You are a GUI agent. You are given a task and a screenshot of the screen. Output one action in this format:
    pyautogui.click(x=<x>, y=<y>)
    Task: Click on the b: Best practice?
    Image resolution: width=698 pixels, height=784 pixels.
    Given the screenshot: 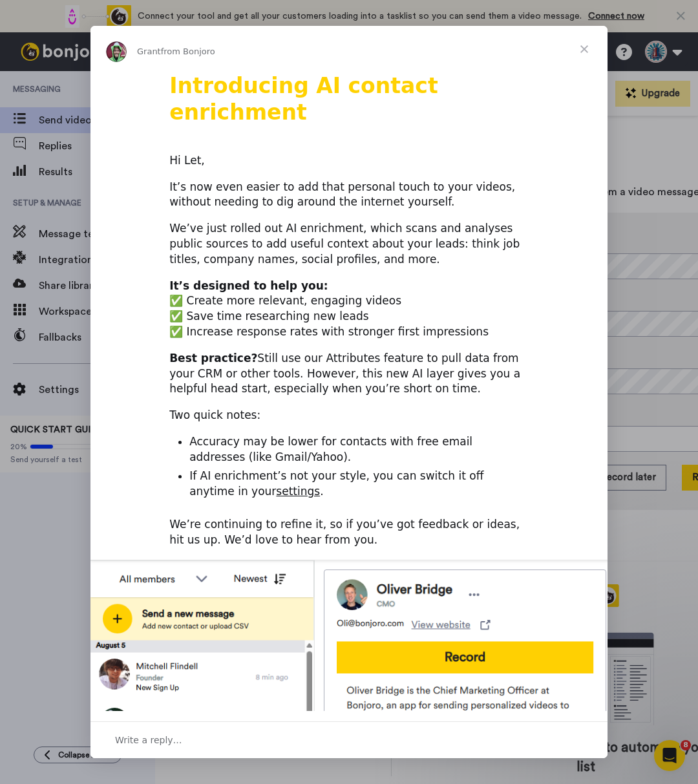 What is the action you would take?
    pyautogui.click(x=213, y=358)
    